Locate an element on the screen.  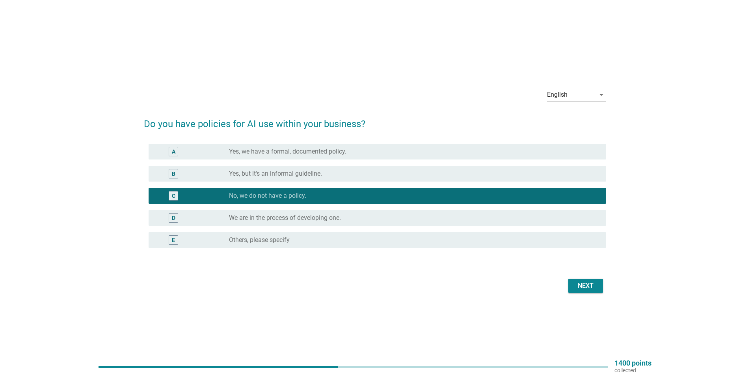
div: D is located at coordinates (174, 217).